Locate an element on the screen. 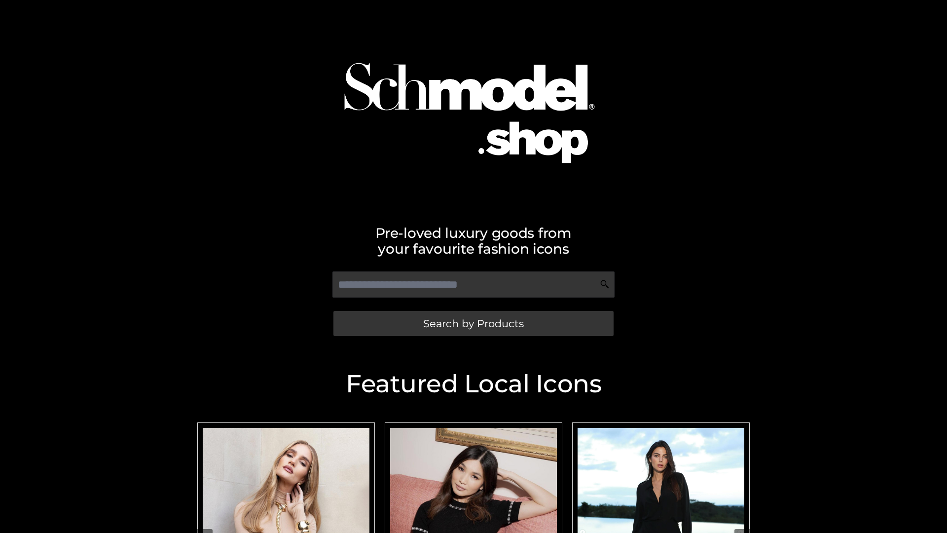 Image resolution: width=947 pixels, height=533 pixels. a: Search by Products is located at coordinates (474, 323).